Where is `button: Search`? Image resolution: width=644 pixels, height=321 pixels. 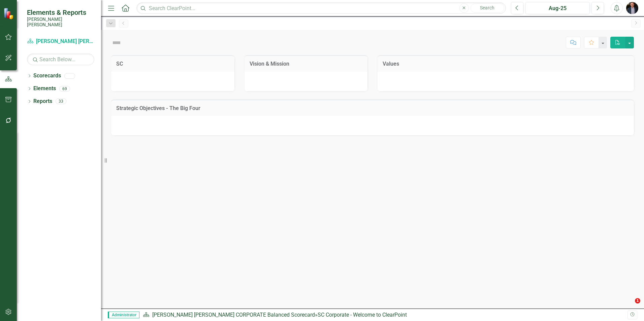 button: Search is located at coordinates (488, 8).